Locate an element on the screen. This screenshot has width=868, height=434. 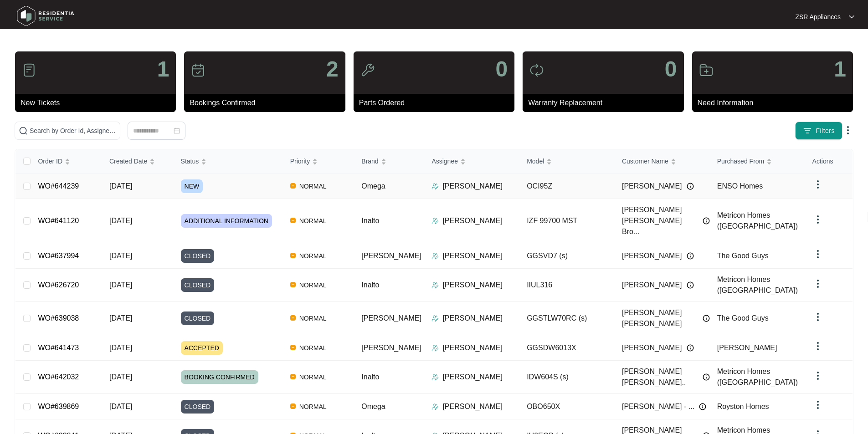
a: WO#641120 is located at coordinates (58, 221).